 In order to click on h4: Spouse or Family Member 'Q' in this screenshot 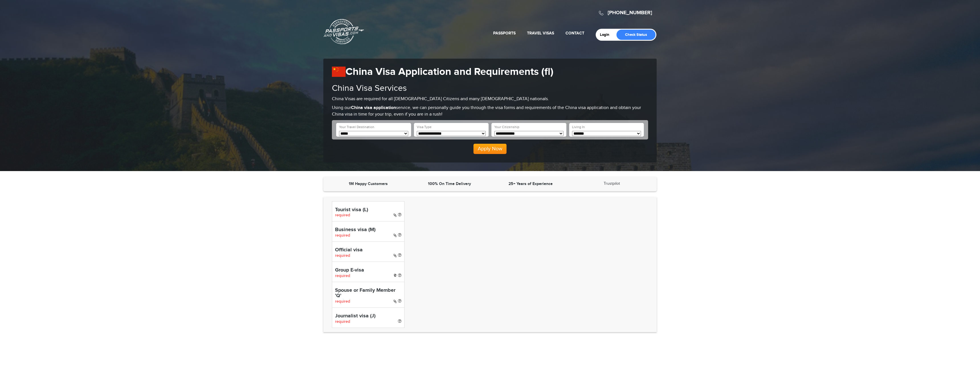, I will do `click(368, 293)`.